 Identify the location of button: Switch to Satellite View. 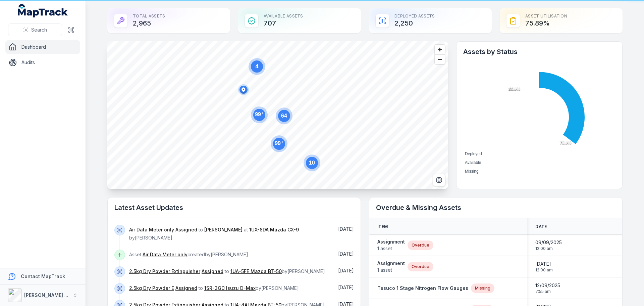
(439, 180).